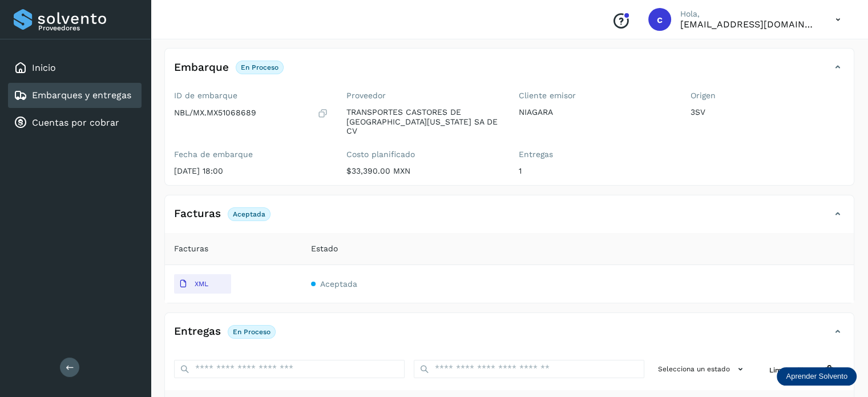  Describe the element at coordinates (596, 171) in the screenshot. I see `p: 1` at that location.